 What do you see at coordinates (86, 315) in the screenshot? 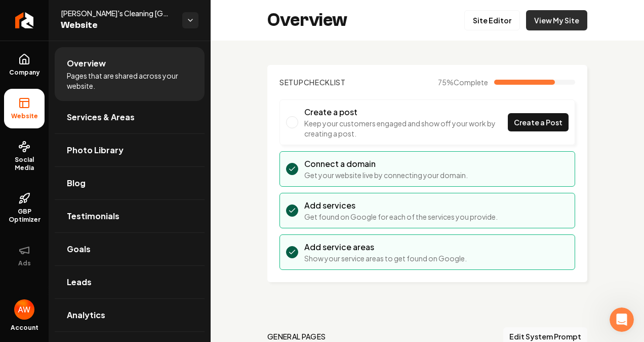
I see `span: Analytics` at bounding box center [86, 315].